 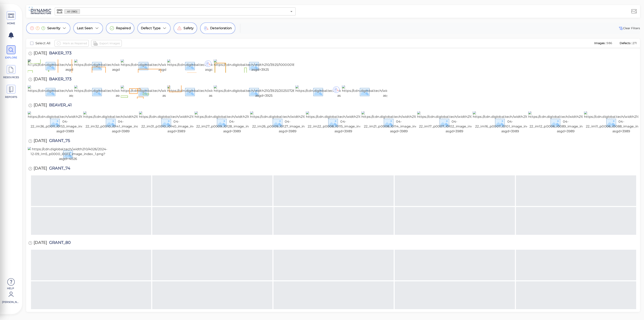 What do you see at coordinates (167, 66) in the screenshot?
I see `img: https://cdn.diglobal.tech/width210/3925/1000001895.jpg?asgd=3925` at bounding box center [167, 66].